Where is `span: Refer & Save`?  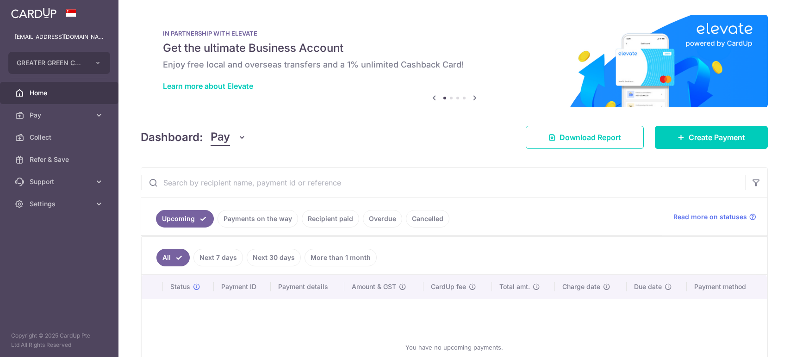 span: Refer & Save is located at coordinates (60, 160).